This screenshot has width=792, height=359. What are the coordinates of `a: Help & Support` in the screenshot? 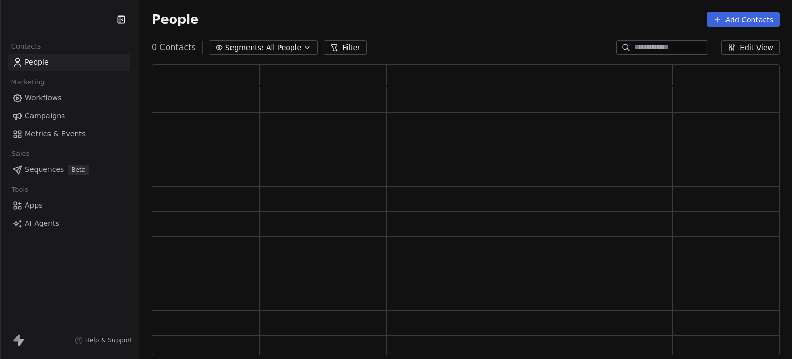 It's located at (104, 340).